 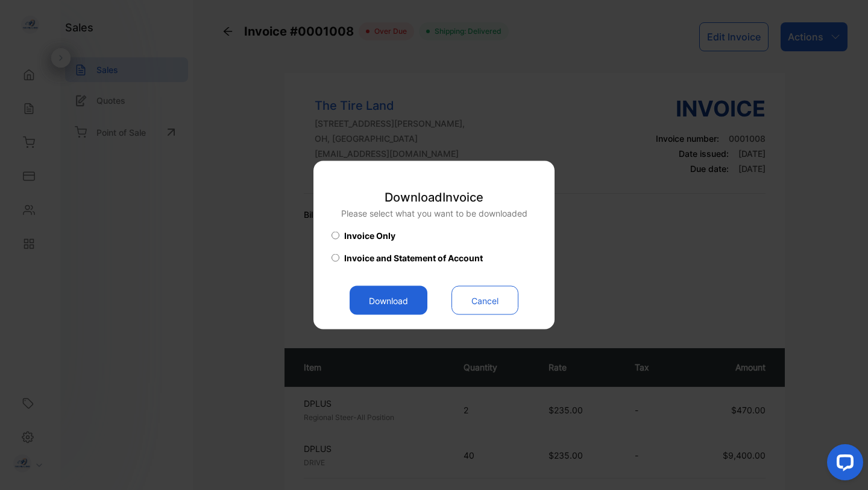 What do you see at coordinates (485, 300) in the screenshot?
I see `button: Cancel` at bounding box center [485, 300].